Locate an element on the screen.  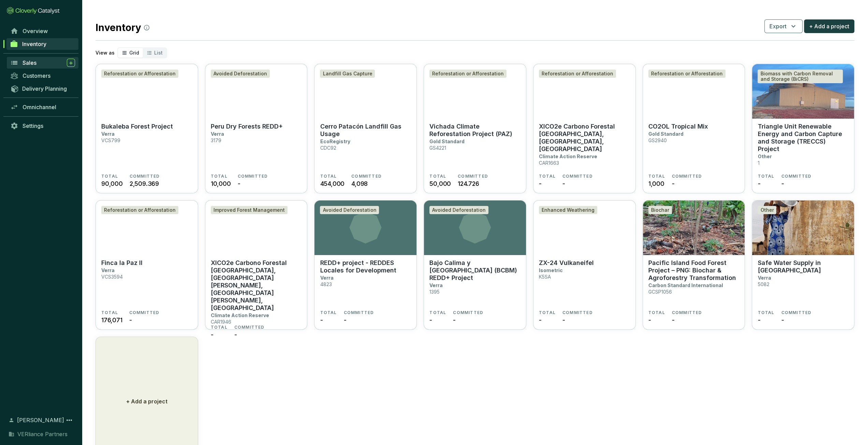
a: Finca la Paz IIReforestation or AfforestationFinca la Paz IIVerraVCS3594TOTAL176,071COMMITTED- is located at coordinates (147, 265).